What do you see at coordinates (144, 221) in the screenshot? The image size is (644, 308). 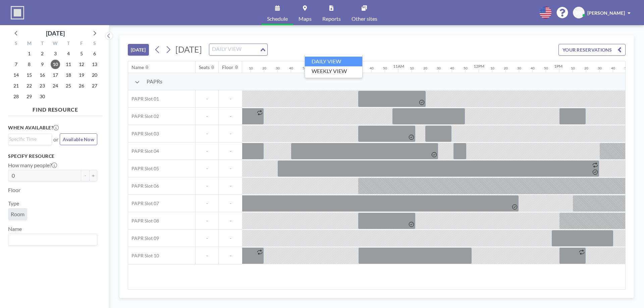 I see `span: PAPR Slot 08` at bounding box center [144, 221].